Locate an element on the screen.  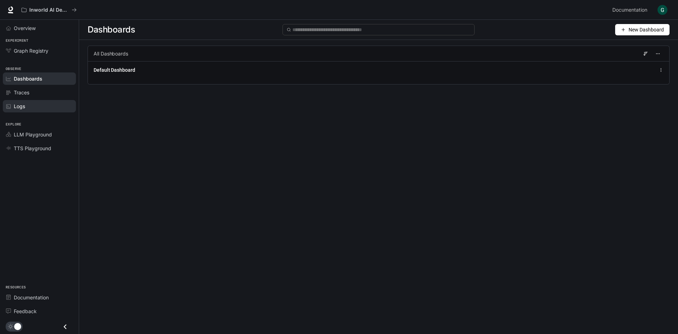
span: Default Dashboard is located at coordinates (114, 70).